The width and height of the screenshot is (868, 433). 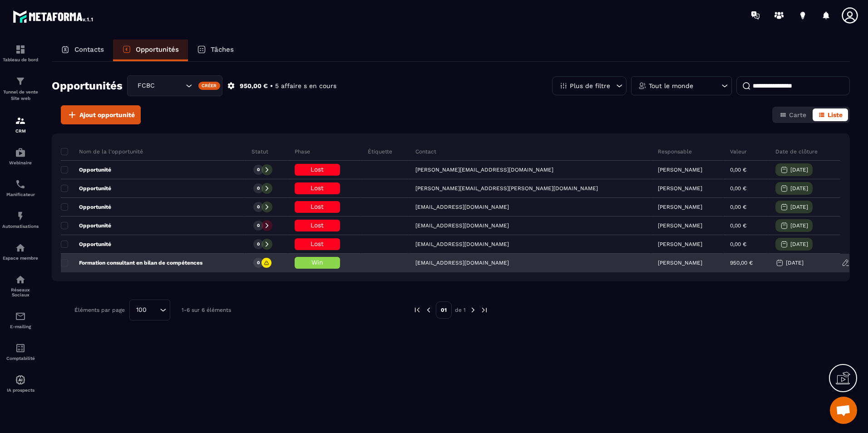 I want to click on a: formationformationTableau de bord, so click(x=21, y=53).